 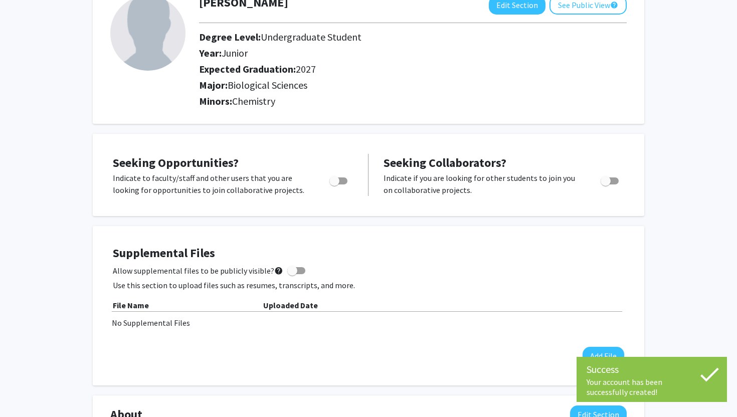 What do you see at coordinates (482, 184) in the screenshot?
I see `p: Indicate if you are looking for other students to join you on collaborative projects.` at bounding box center [482, 184].